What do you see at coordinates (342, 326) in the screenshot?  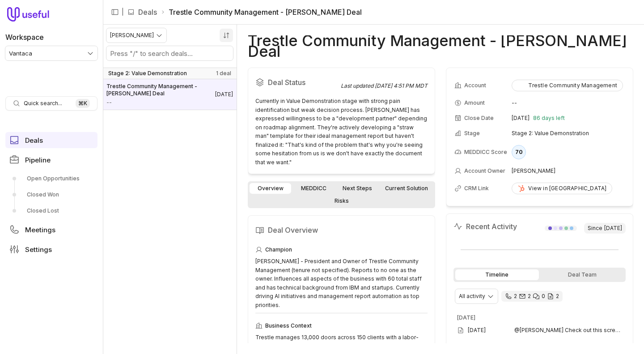 I see `div: Business Context` at bounding box center [342, 326].